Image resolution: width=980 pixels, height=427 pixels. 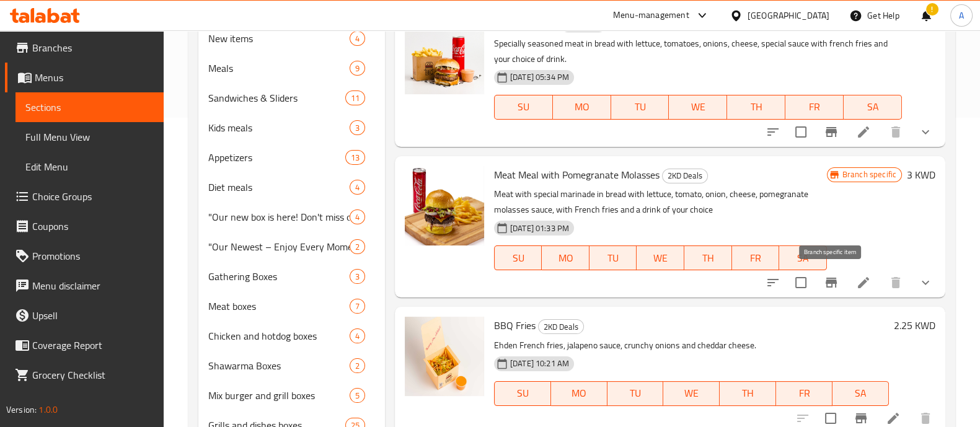 What do you see at coordinates (84, 227) in the screenshot?
I see `a: Coupons` at bounding box center [84, 227].